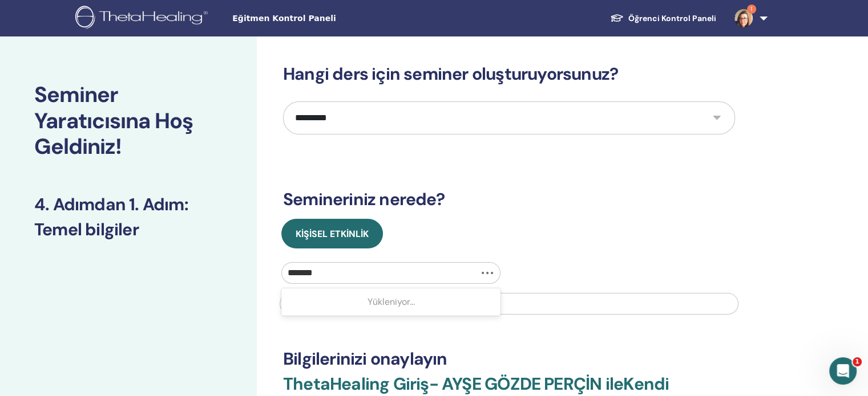  What do you see at coordinates (744, 18) in the screenshot?
I see `img: default.jpg` at bounding box center [744, 18].